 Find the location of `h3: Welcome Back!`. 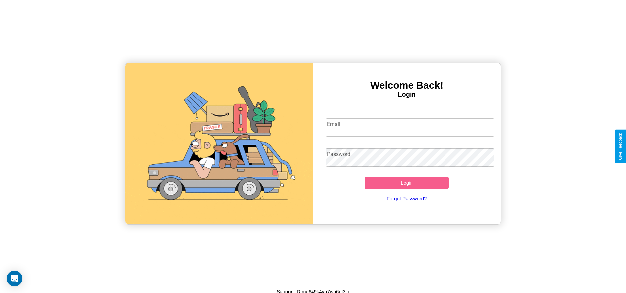

h3: Welcome Back! is located at coordinates (407, 85).